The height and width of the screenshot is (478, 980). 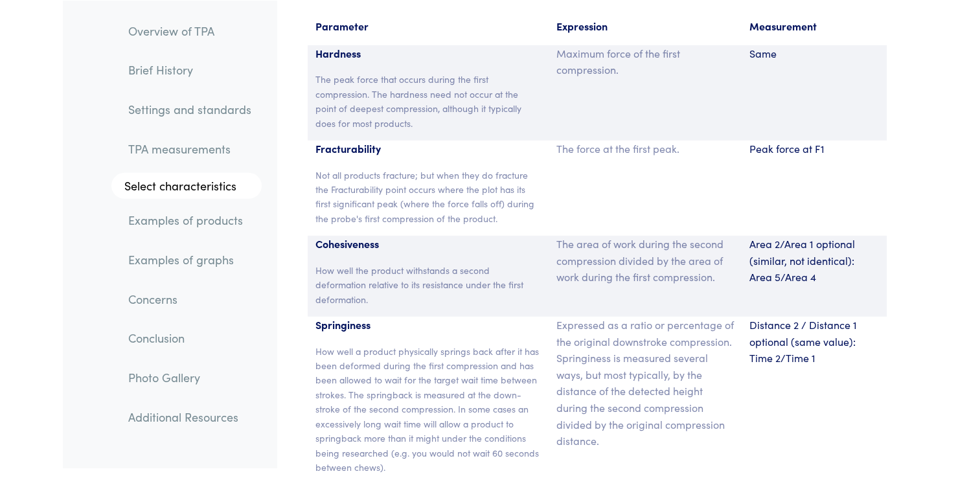 I want to click on p: Expressed as a ratio or percentage of the original downstroke compression. Springiness is measure..., so click(x=645, y=383).